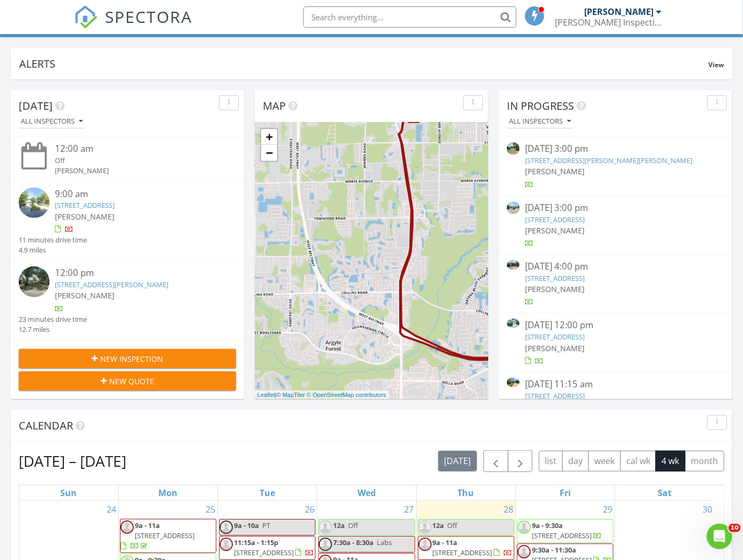 Image resolution: width=743 pixels, height=560 pixels. Describe the element at coordinates (576, 460) in the screenshot. I see `button: day` at that location.